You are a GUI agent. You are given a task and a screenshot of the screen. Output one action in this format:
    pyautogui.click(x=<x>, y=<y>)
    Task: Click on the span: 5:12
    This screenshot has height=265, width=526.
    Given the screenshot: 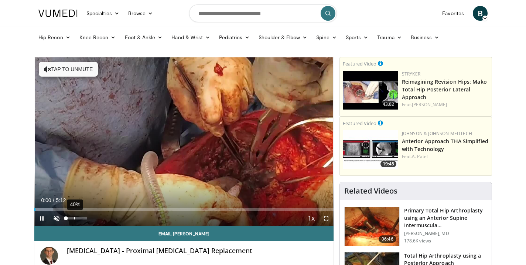 What is the action you would take?
    pyautogui.click(x=61, y=200)
    